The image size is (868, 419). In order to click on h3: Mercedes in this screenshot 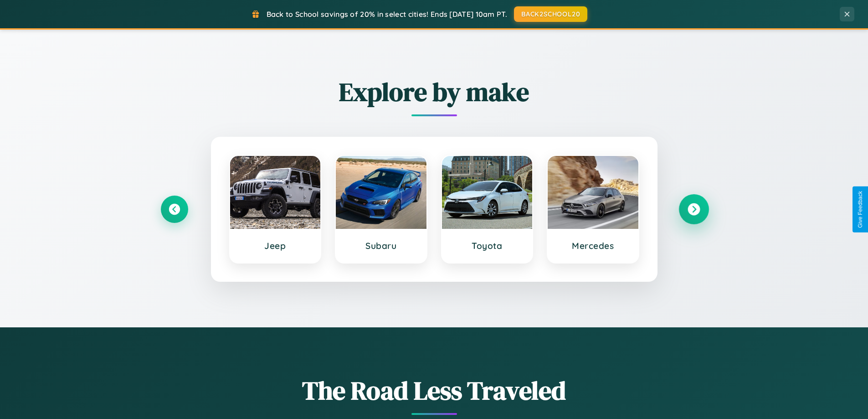, I will do `click(593, 246)`.